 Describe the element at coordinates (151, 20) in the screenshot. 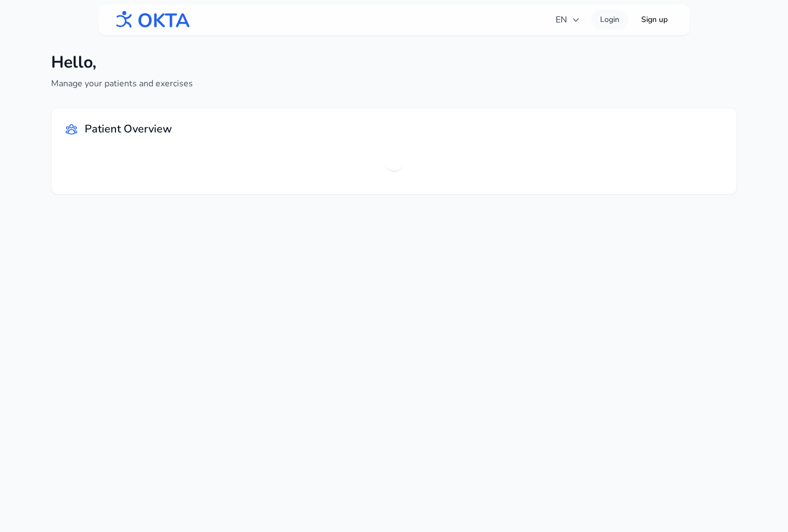

I see `img: OKTA logo` at that location.